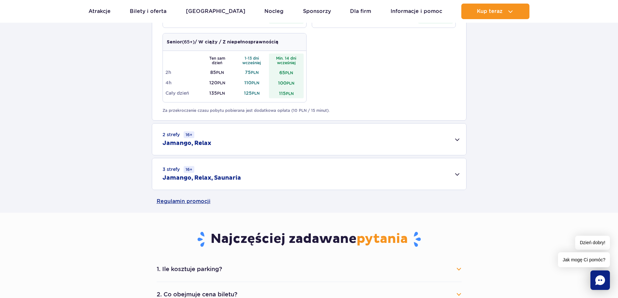  What do you see at coordinates (178, 135) in the screenshot?
I see `small: 2 strefy` at bounding box center [178, 135].